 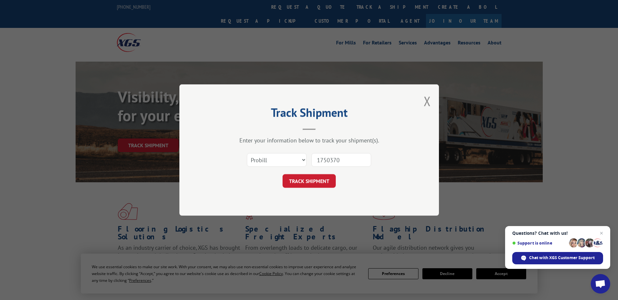 I want to click on span: Close chat, so click(x=601, y=233).